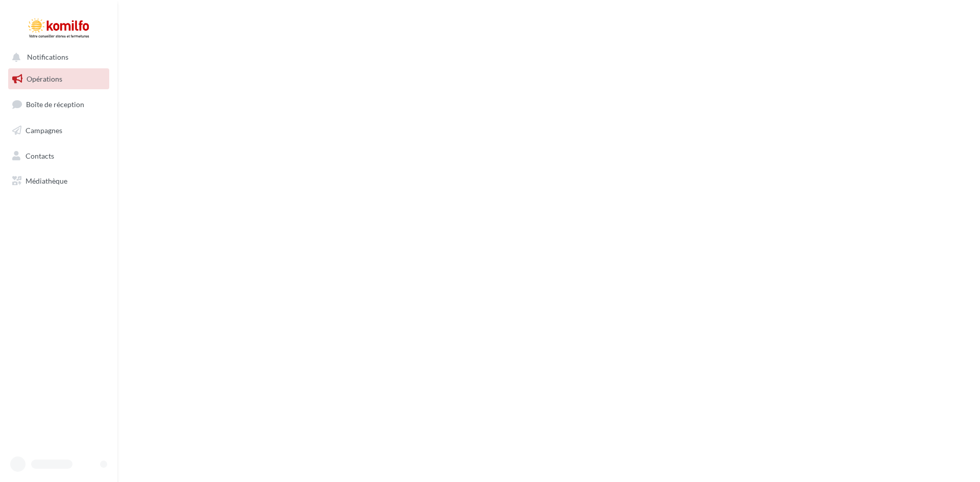 The image size is (980, 482). I want to click on a: Boîte de réception, so click(59, 104).